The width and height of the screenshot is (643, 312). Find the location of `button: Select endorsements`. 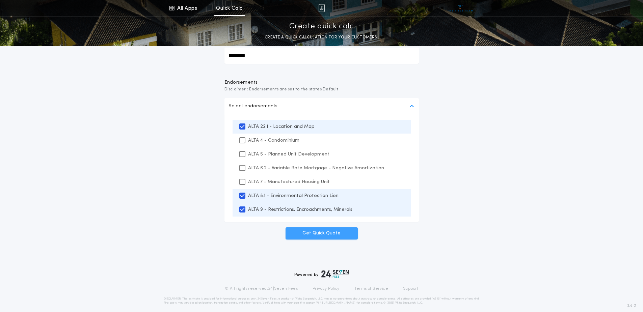

button: Select endorsements is located at coordinates (322, 106).